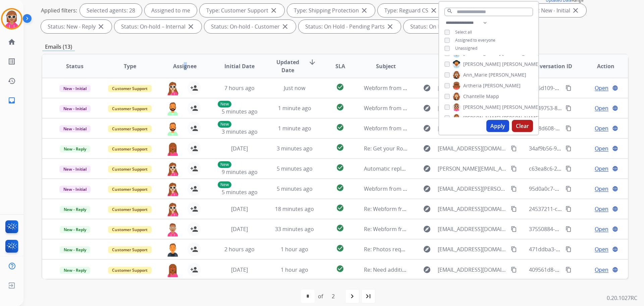  Describe the element at coordinates (294, 189) in the screenshot. I see `span: 5 minutes ago` at that location.